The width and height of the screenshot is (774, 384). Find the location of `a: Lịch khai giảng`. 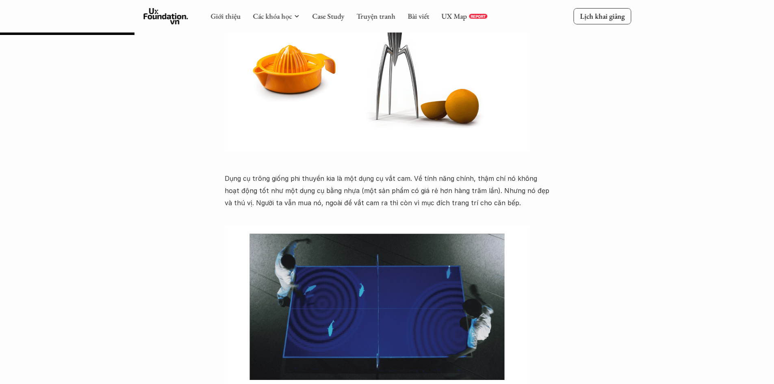

a: Lịch khai giảng is located at coordinates (602, 16).